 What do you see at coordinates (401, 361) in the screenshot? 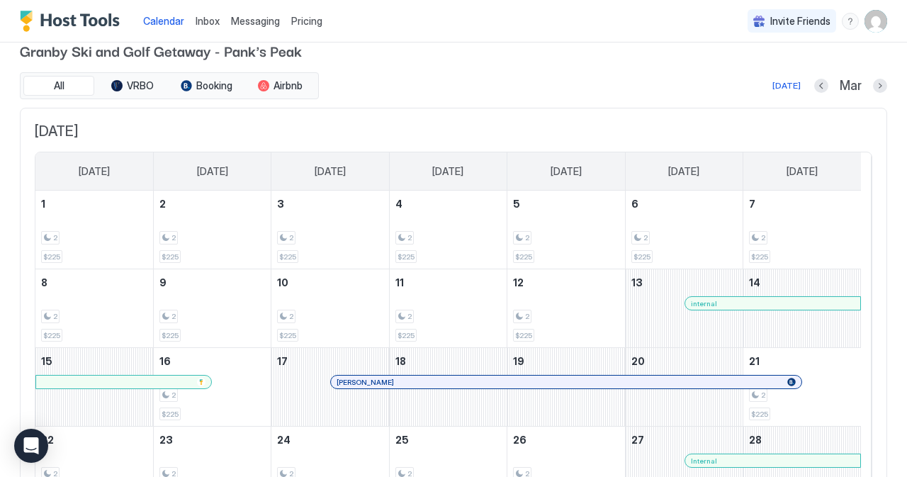
I see `span: 18` at bounding box center [401, 361].